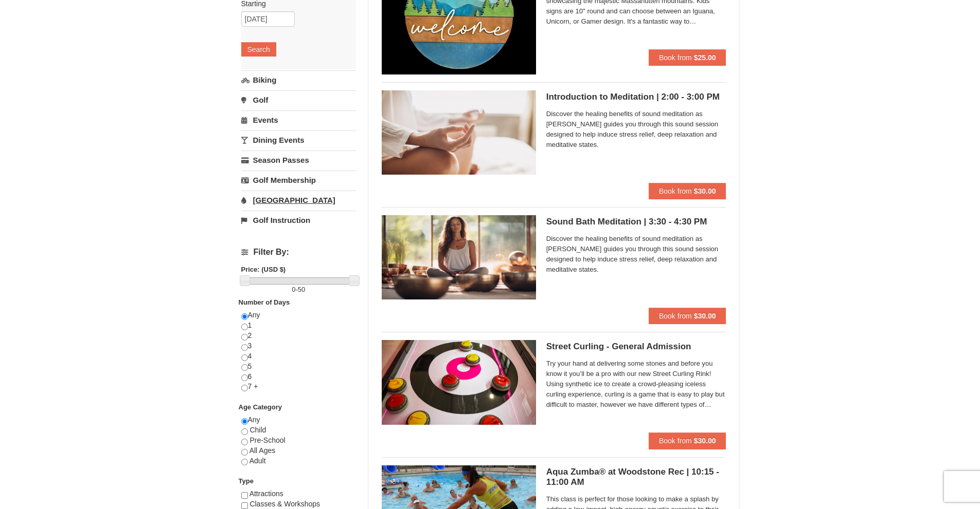 Image resolution: width=980 pixels, height=509 pixels. I want to click on span: Pre-School, so click(267, 440).